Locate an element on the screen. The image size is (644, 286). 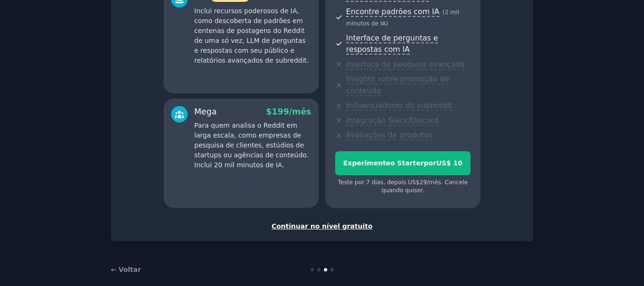
font: Inclui recursos poderosos de IA, como descoberta de padrões em centenas de postagens do Reddit de... is located at coordinates (251, 35).